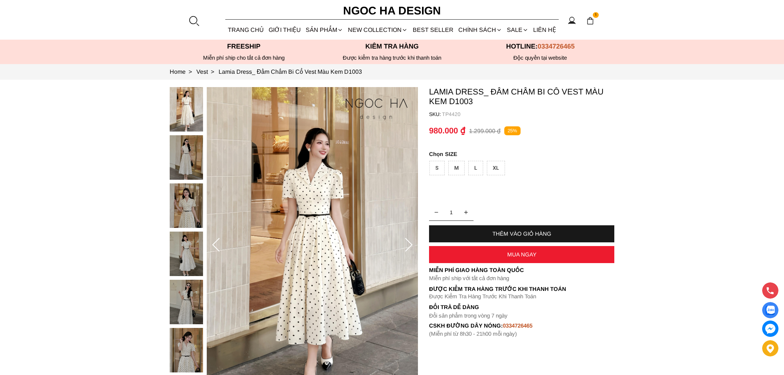 This screenshot has height=375, width=784. Describe the element at coordinates (518, 30) in the screenshot. I see `a: SALE` at that location.